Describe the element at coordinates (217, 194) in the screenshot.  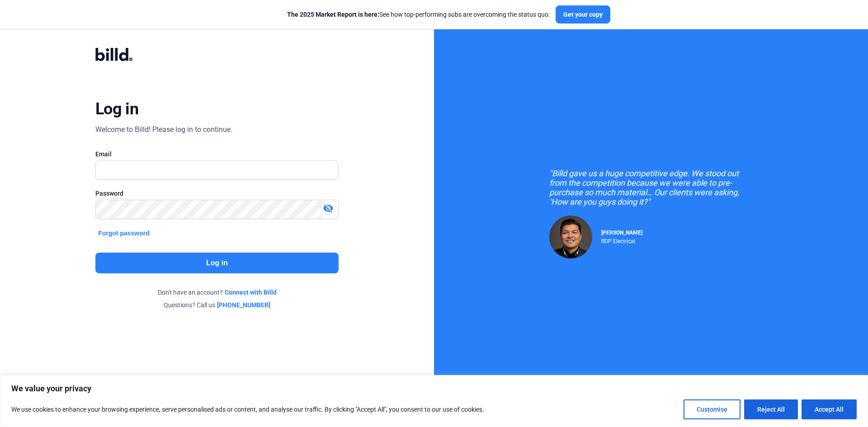
I see `div: Password` at that location.